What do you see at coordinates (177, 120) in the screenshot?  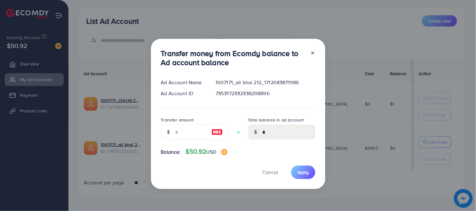 I see `label: Transfer amount` at bounding box center [177, 120].